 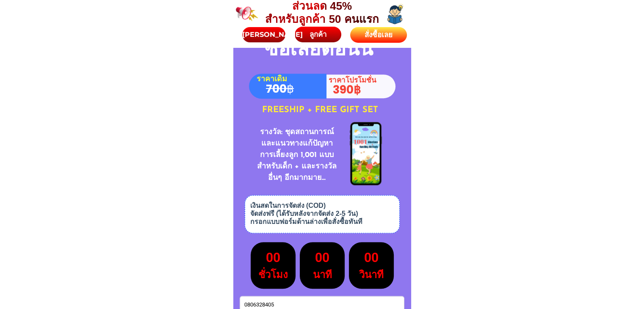 What do you see at coordinates (318, 34) in the screenshot?
I see `div: ลูกค้า` at bounding box center [318, 34].